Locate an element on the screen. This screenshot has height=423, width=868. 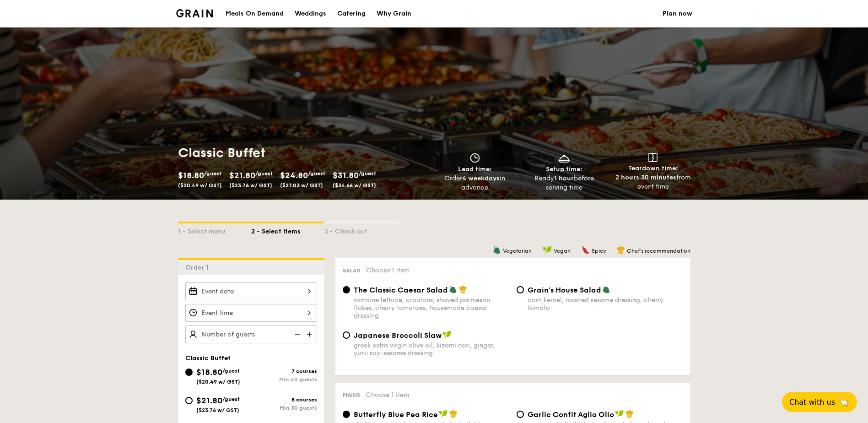
input: $18.80/guest($20.49 w/ GST)7 coursesMin 40 guests is located at coordinates (189, 372).